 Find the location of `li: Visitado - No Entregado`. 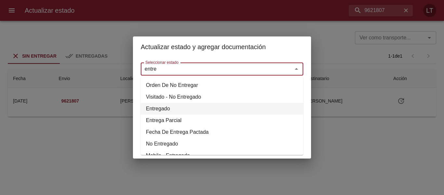

li: Visitado - No Entregado is located at coordinates (222, 97).